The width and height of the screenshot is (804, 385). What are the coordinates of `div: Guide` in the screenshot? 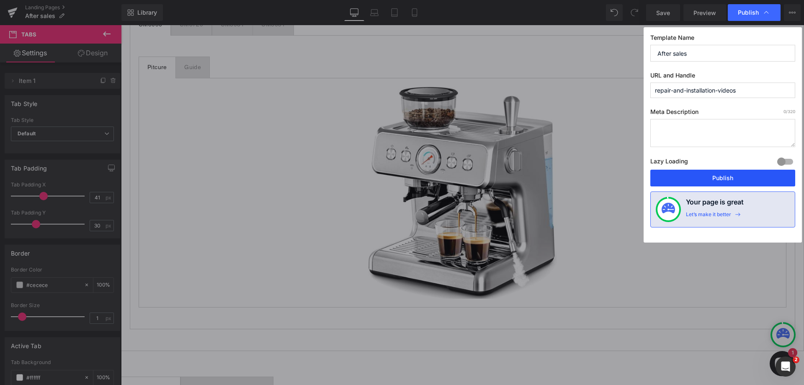 It's located at (72, 42).